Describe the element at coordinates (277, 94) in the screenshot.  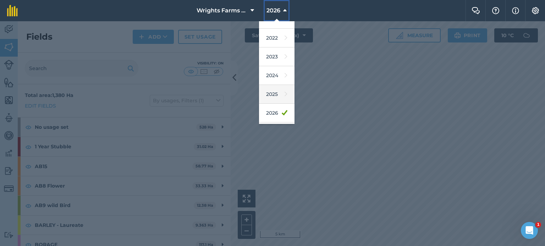
I see `a: 2025` at that location.